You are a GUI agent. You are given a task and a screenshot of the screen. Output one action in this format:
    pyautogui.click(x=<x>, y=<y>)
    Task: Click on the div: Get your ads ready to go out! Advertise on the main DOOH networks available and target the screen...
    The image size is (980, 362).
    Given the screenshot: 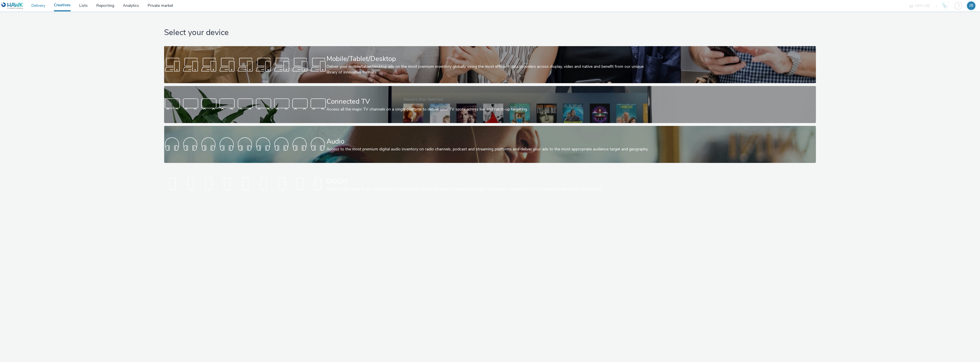 What is the action you would take?
    pyautogui.click(x=489, y=189)
    